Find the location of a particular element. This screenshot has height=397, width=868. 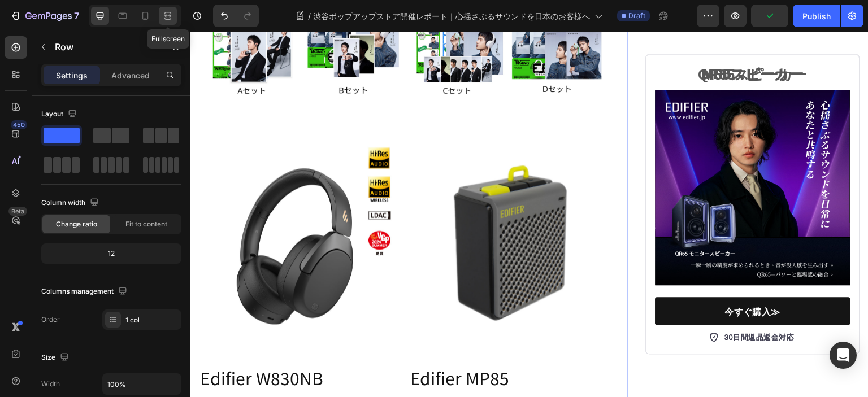

a: Edifier NeoBuds Planar is located at coordinates (562, 156).